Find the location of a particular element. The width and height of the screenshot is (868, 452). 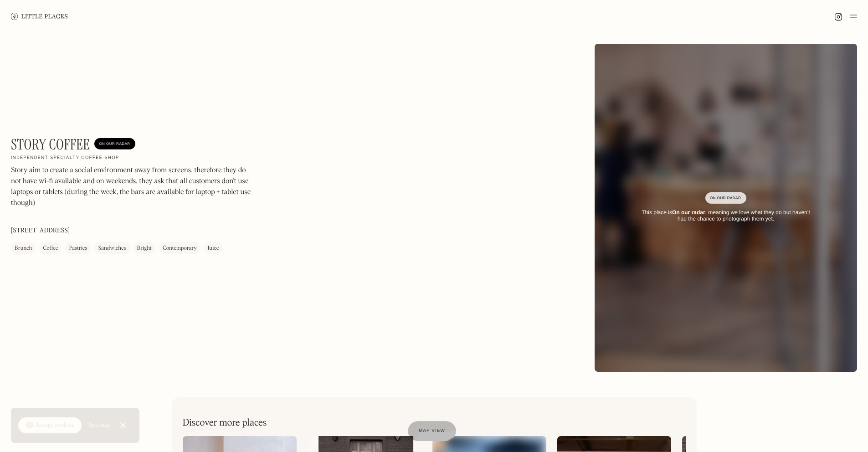

h1: Story Coffee is located at coordinates (50, 144).